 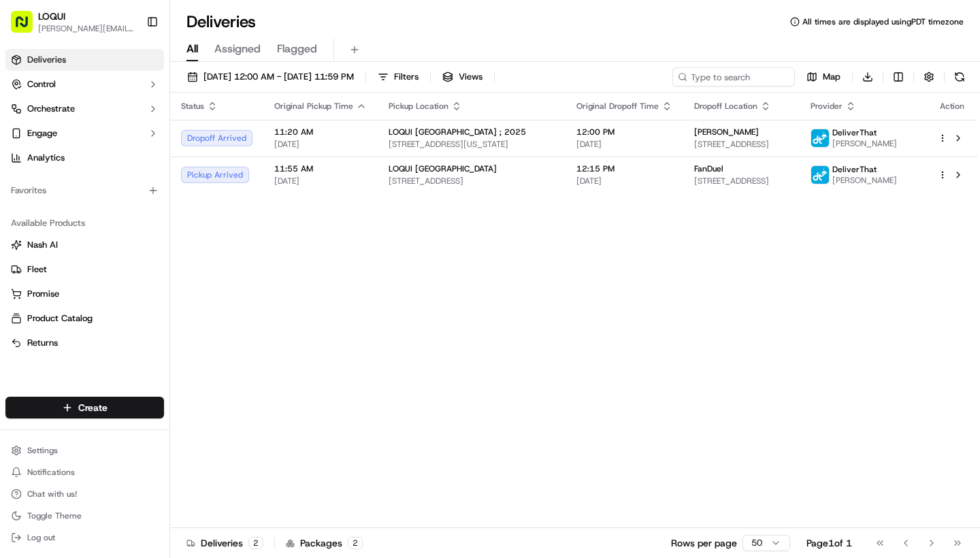 What do you see at coordinates (84, 109) in the screenshot?
I see `button: Orchestrate` at bounding box center [84, 109].